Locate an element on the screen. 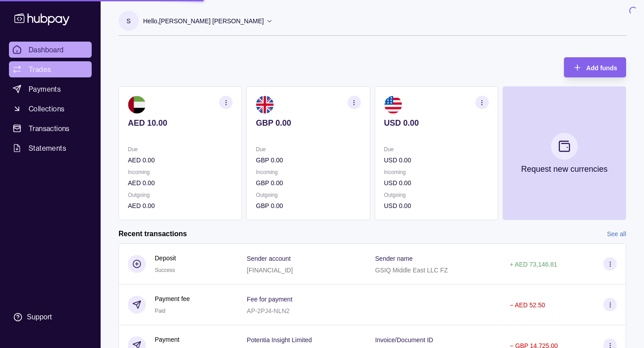 The image size is (644, 348). a: Support is located at coordinates (50, 317).